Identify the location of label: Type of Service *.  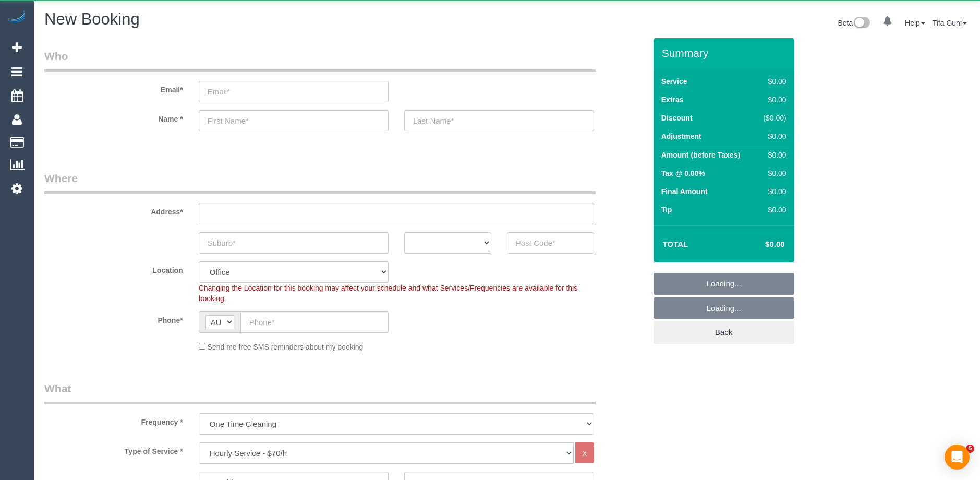
(114, 449).